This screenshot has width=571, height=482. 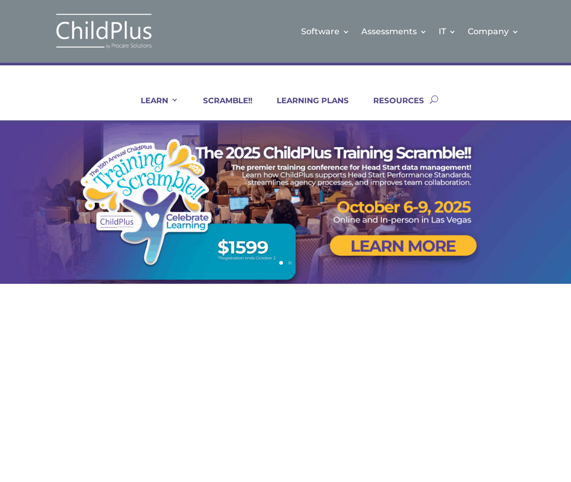 I want to click on a: Software, so click(x=326, y=31).